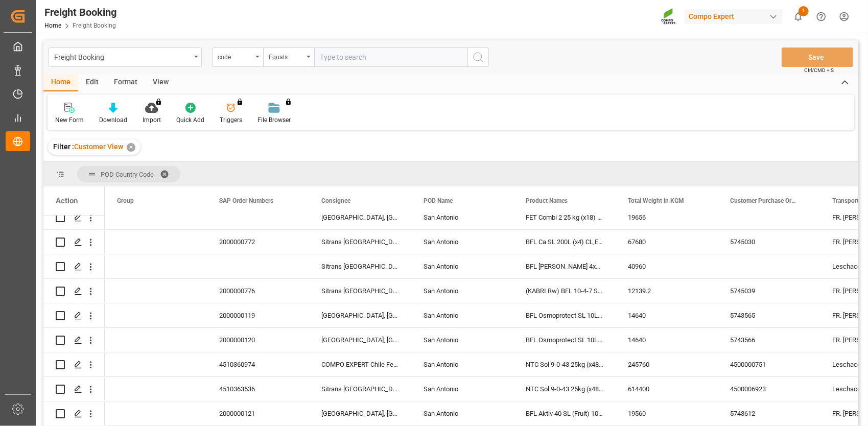  Describe the element at coordinates (564, 413) in the screenshot. I see `div: BFL Aktiv 40 SL (Fruit) 10L (x60) CL MTO` at that location.